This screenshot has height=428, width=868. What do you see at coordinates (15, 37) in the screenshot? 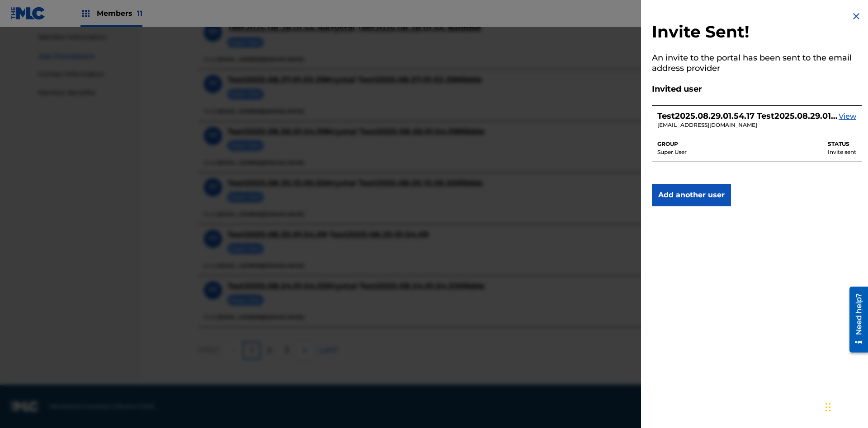
I see `div: Open Resource Center` at bounding box center [15, 37].